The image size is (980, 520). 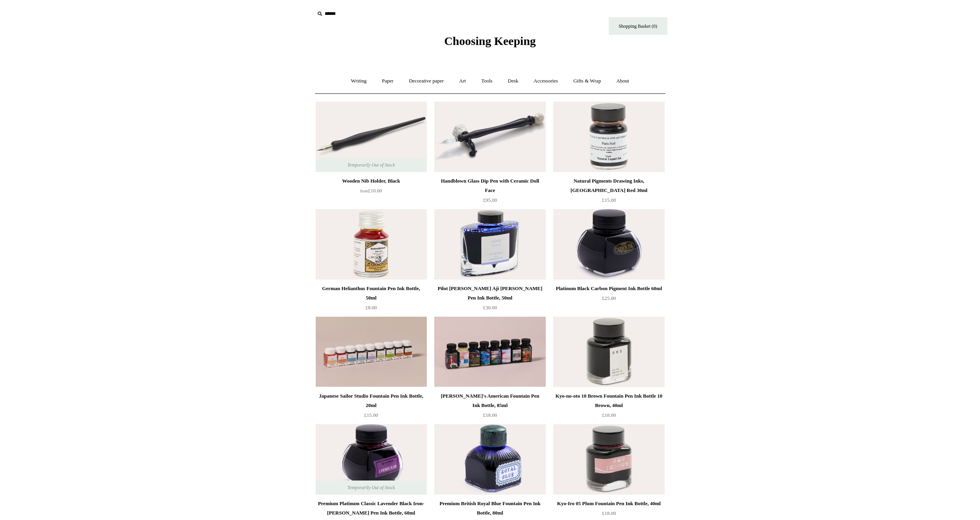 I want to click on a: Decorative paper, so click(x=427, y=81).